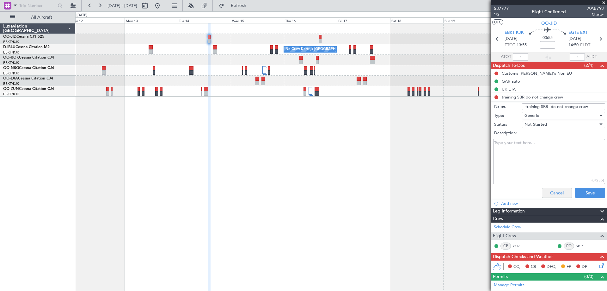  Describe the element at coordinates (596, 8) in the screenshot. I see `span: AAB79J` at that location.